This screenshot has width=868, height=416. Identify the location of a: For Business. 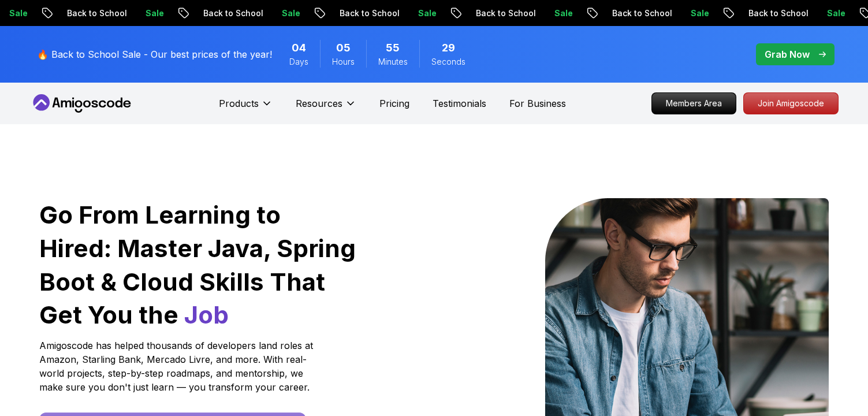
(538, 103).